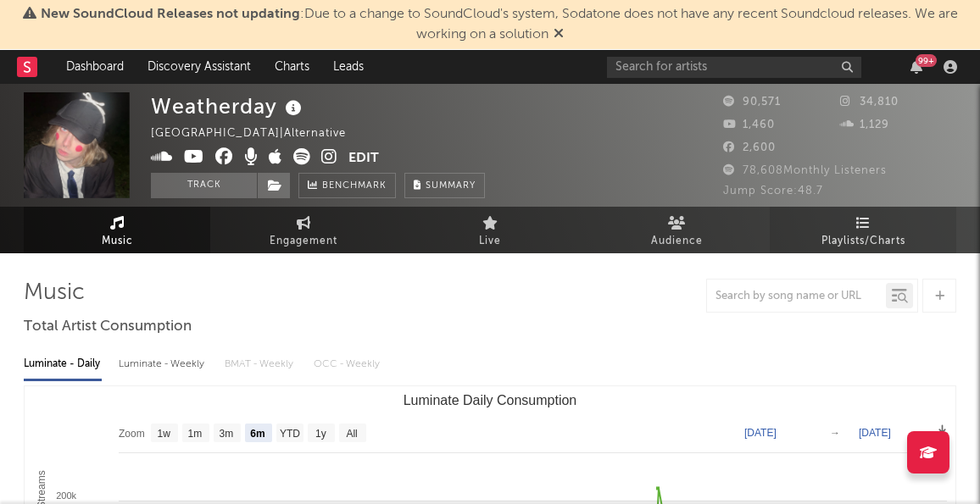 This screenshot has width=980, height=504. I want to click on text: Luminate Daily Consumption, so click(490, 400).